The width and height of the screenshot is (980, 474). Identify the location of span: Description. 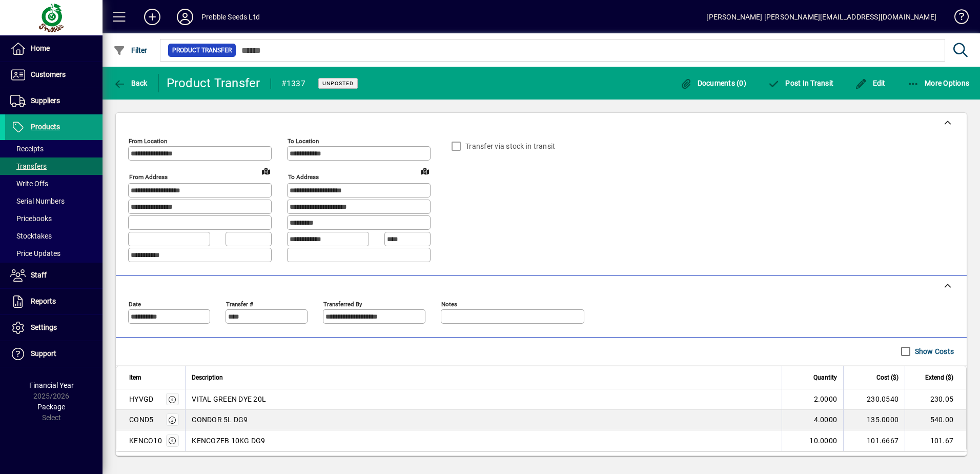
(207, 377).